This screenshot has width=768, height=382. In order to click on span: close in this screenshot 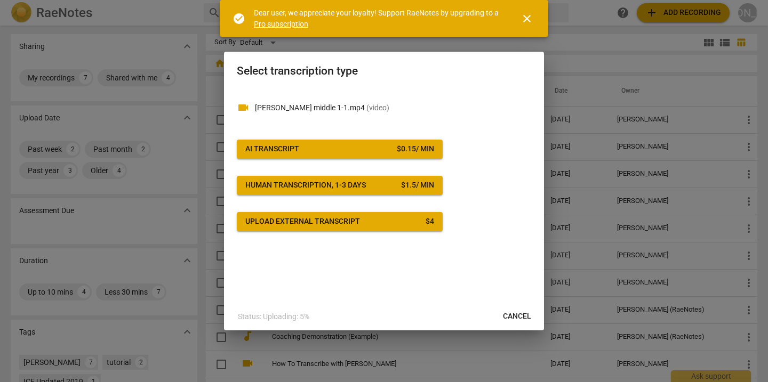, I will do `click(527, 19)`.